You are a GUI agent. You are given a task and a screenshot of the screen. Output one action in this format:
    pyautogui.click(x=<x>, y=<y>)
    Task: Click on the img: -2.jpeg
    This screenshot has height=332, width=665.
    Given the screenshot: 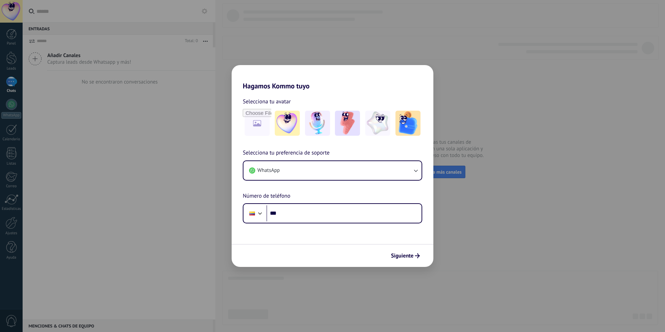 What is the action you would take?
    pyautogui.click(x=317, y=123)
    